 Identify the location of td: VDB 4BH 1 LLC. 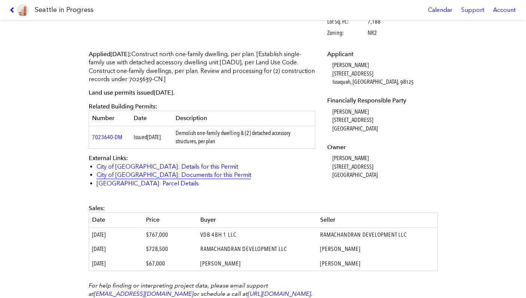
(257, 235).